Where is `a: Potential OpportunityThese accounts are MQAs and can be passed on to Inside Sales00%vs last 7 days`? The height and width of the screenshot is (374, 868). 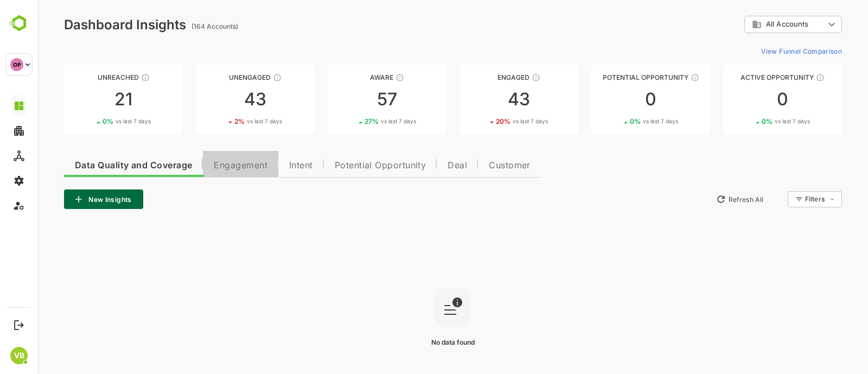 a: Potential OpportunityThese accounts are MQAs and can be passed on to Inside Sales00%vs last 7 days is located at coordinates (612, 99).